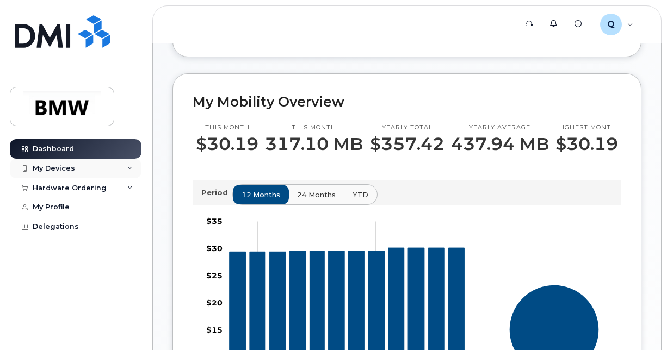  I want to click on p: Yearly total, so click(407, 128).